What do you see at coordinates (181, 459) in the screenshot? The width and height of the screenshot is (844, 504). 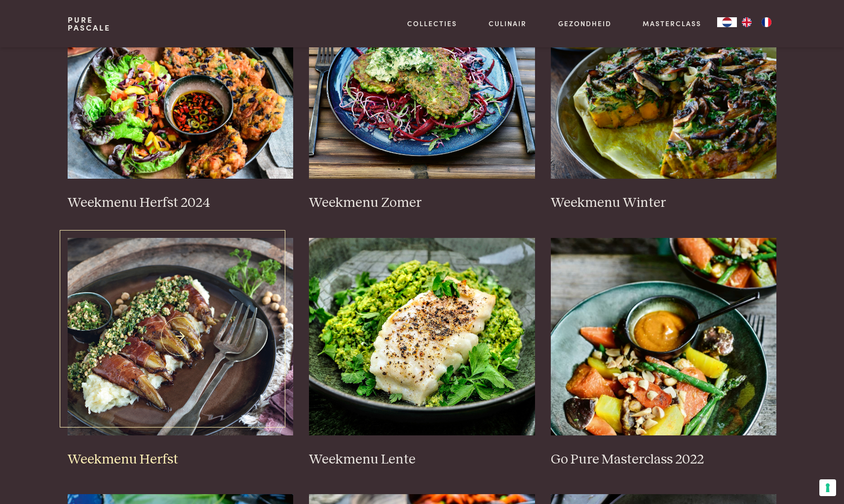 I see `h3: Weekmenu Herfst` at bounding box center [181, 459].